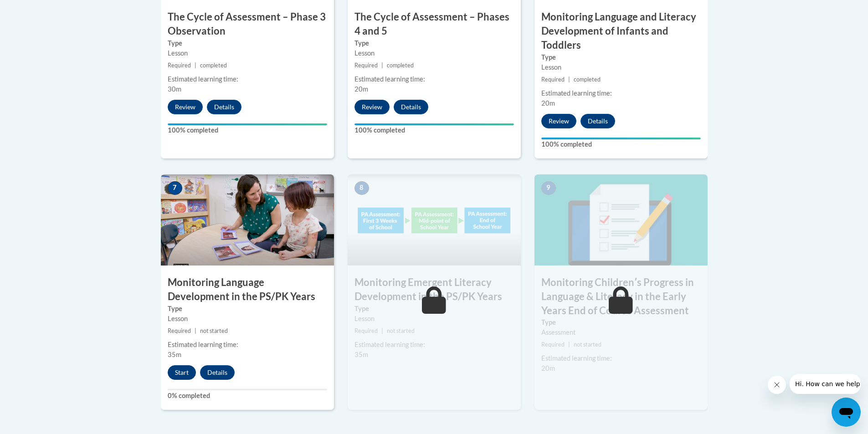 The height and width of the screenshot is (434, 868). I want to click on h3: Monitoring Language and Literacy Development of Infants and Toddlers, so click(621, 31).